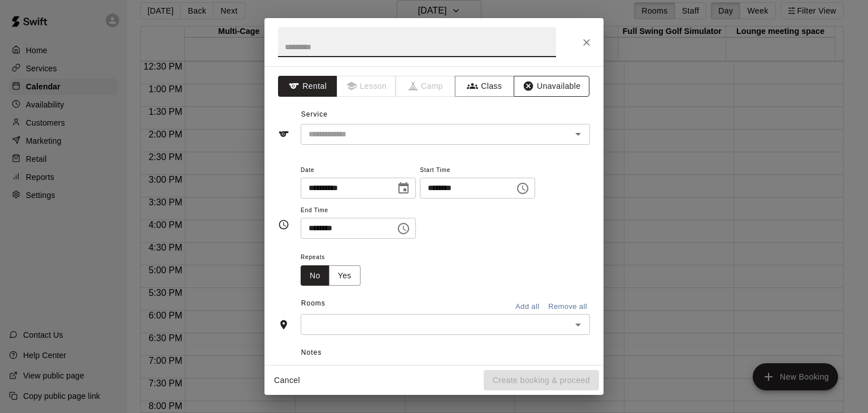 This screenshot has height=413, width=868. What do you see at coordinates (331, 275) in the screenshot?
I see `div: outlined button group` at bounding box center [331, 275].